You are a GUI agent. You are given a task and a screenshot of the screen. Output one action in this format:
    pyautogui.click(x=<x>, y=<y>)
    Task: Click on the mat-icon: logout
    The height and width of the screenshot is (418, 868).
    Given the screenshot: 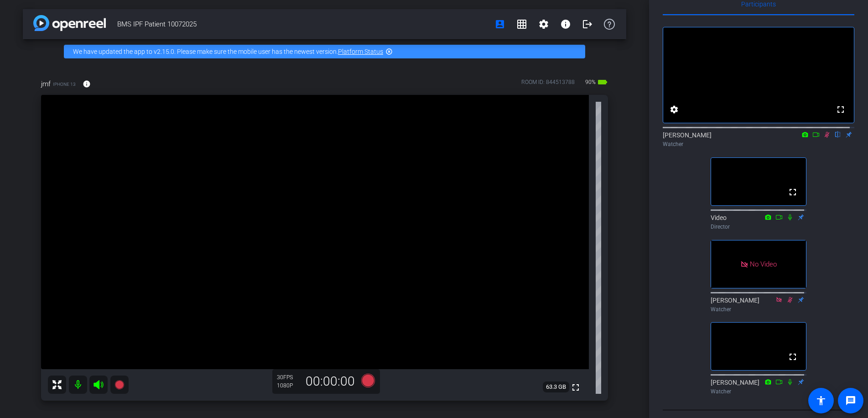 What is the action you would take?
    pyautogui.click(x=587, y=24)
    